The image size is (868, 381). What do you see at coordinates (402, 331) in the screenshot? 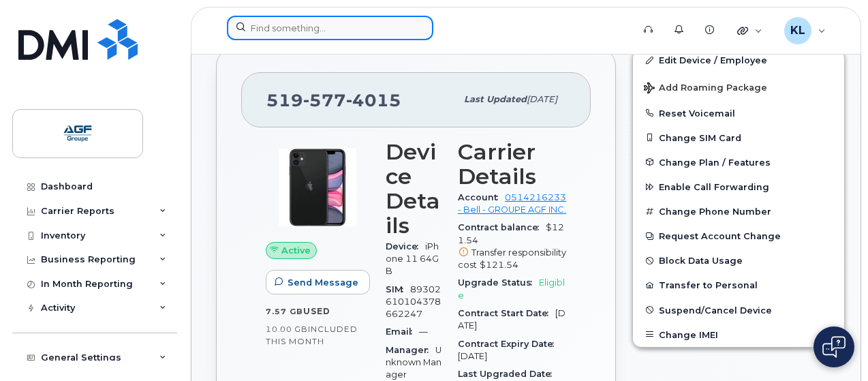
I see `span: Email` at bounding box center [402, 331].